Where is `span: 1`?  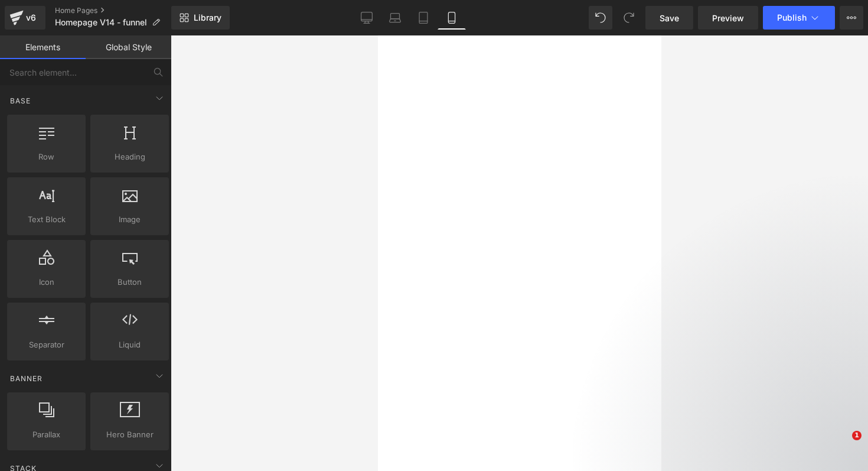 span: 1 is located at coordinates (857, 435).